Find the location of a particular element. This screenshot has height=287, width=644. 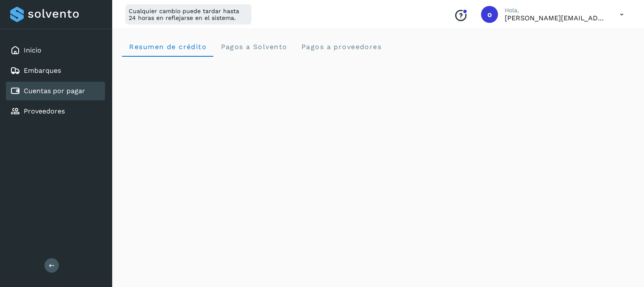

div: Proveedores is located at coordinates (55, 111).